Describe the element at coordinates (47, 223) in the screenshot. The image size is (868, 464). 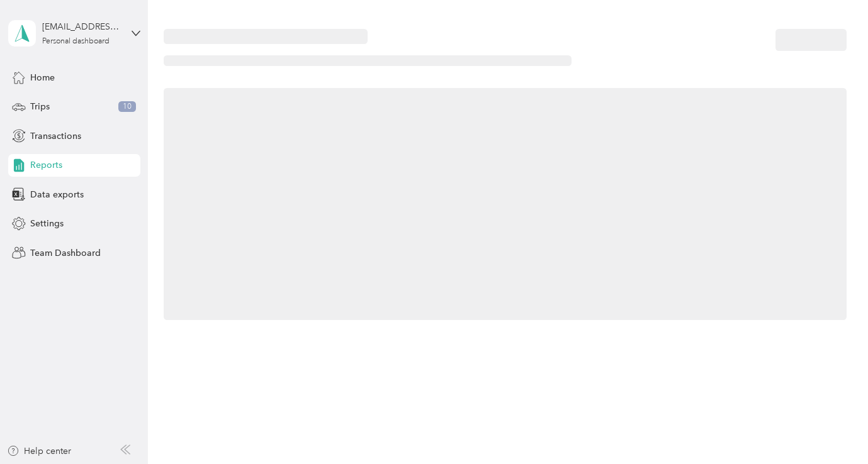
I see `span: Settings` at that location.